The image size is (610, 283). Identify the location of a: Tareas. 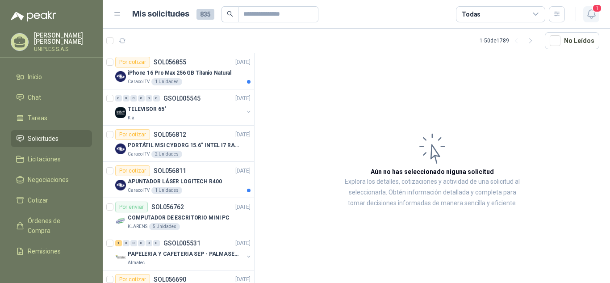
(51, 118).